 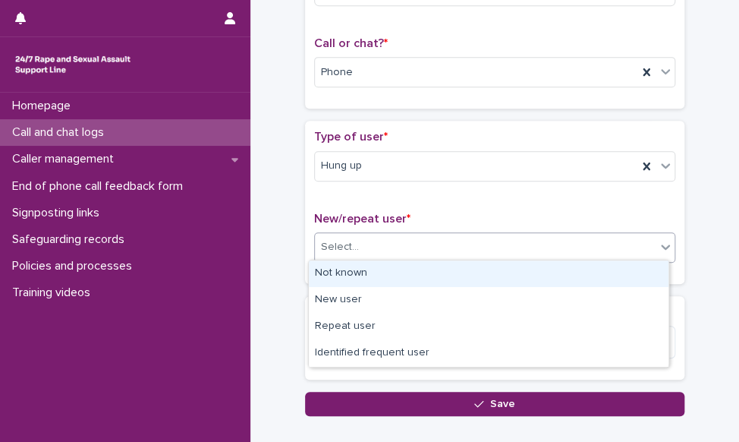 What do you see at coordinates (44, 105) in the screenshot?
I see `p: Homepage` at bounding box center [44, 105].